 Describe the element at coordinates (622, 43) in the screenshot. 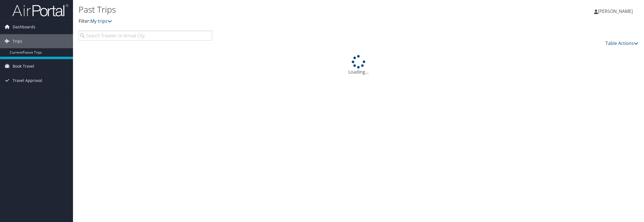

I see `a: Table Actions` at that location.